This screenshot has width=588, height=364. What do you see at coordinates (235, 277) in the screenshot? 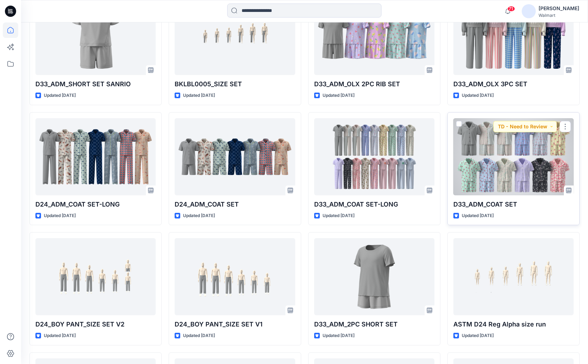
I see `a: D24_BOY PANT_SIZE SET V1` at bounding box center [235, 277].